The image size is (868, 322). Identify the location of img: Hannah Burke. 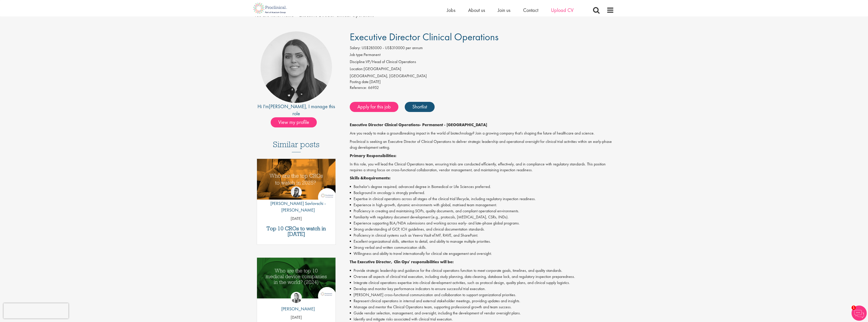
(296, 297).